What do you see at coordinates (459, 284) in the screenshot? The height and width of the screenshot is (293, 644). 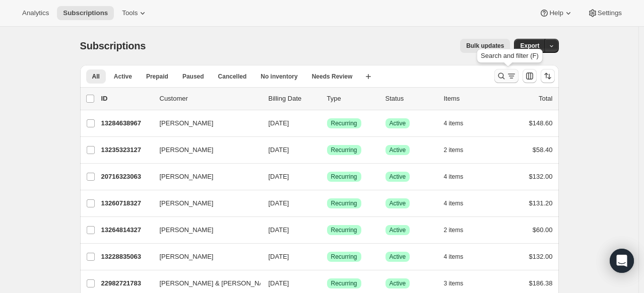 I see `button: 3 items` at bounding box center [459, 284].